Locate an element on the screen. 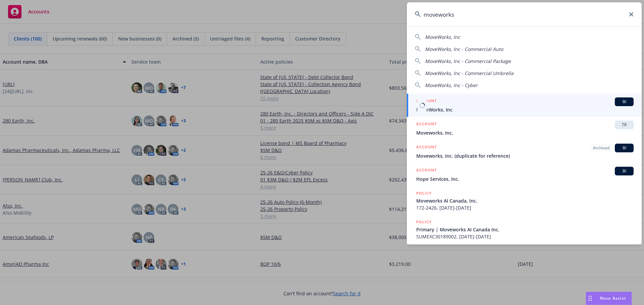  span: Archived is located at coordinates (602, 148).